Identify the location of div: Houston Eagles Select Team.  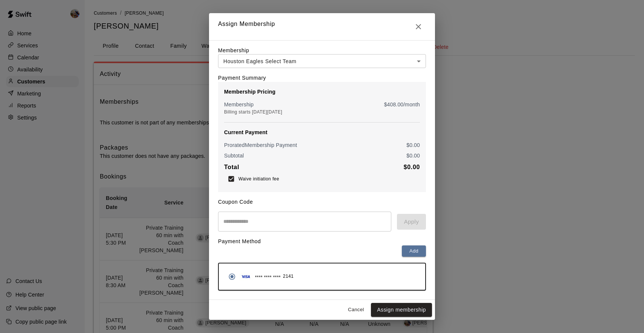
(322, 61).